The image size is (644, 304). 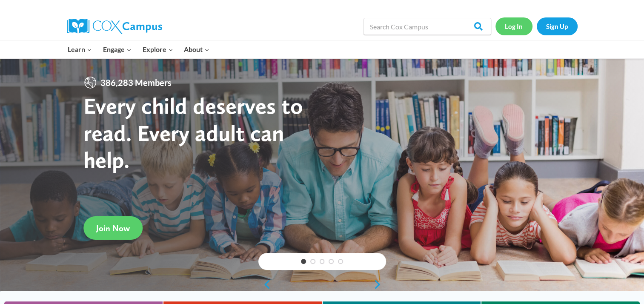 I want to click on a: previous, so click(x=265, y=284).